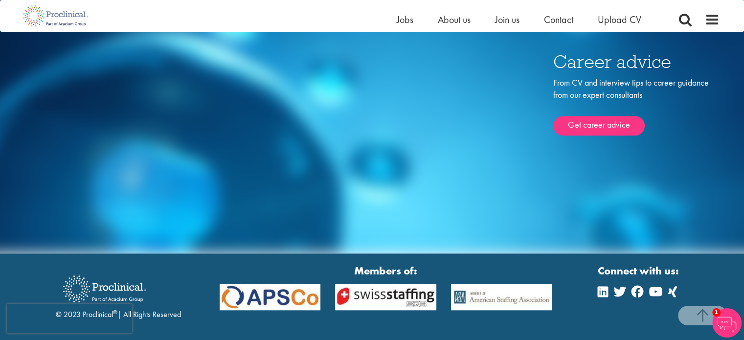 This screenshot has height=340, width=744. Describe the element at coordinates (716, 312) in the screenshot. I see `span: 1` at that location.